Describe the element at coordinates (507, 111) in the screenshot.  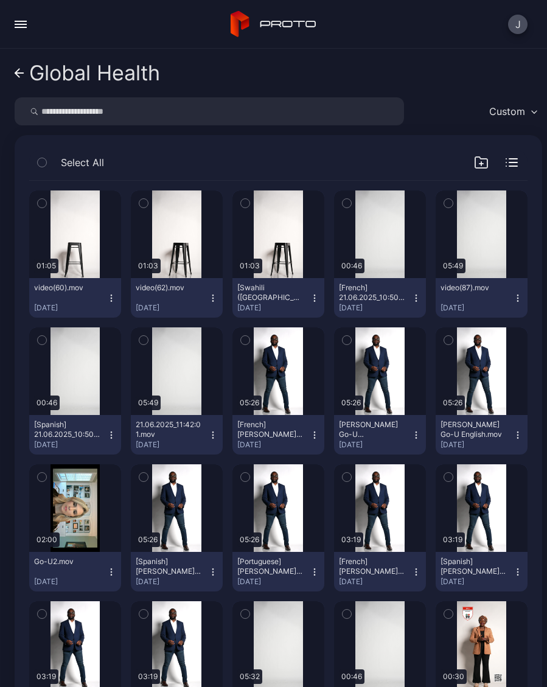
I see `div: Custom` at that location.